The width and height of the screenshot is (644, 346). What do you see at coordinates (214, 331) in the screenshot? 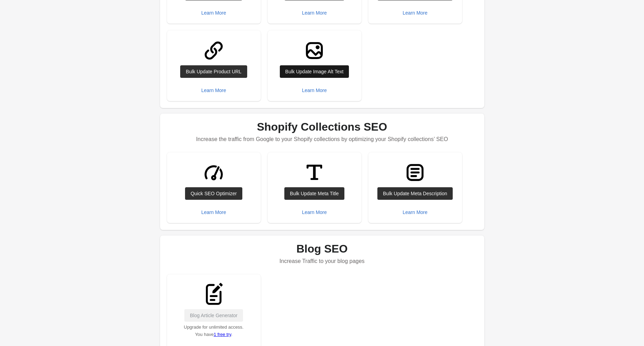
I see `span: Upgrade for unlimited access. You have .` at bounding box center [214, 331].